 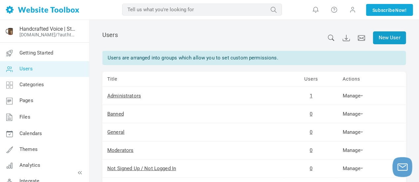 I want to click on a: General, so click(x=116, y=132).